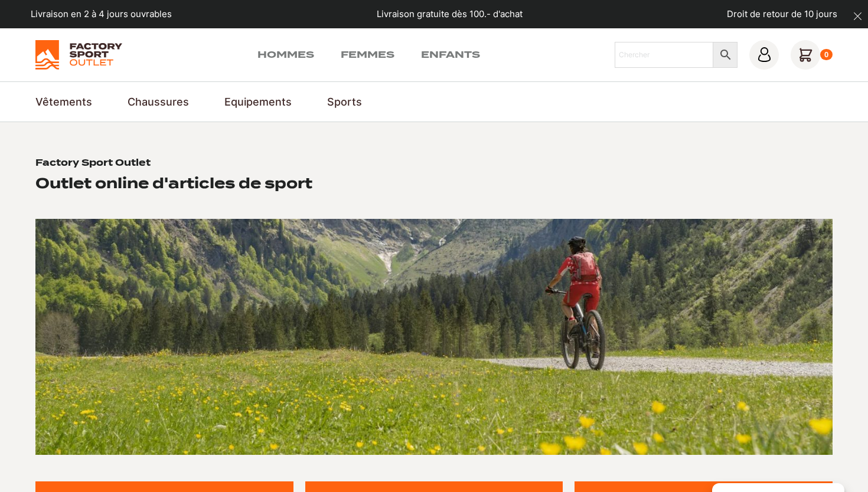 The height and width of the screenshot is (492, 868). Describe the element at coordinates (857, 16) in the screenshot. I see `button: dismiss` at that location.